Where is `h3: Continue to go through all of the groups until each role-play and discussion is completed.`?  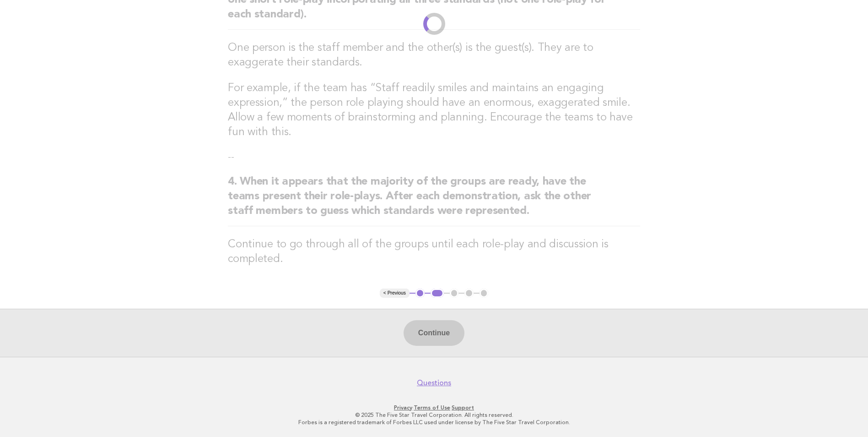
h3: Continue to go through all of the groups until each role-play and discussion is completed. is located at coordinates (434, 252).